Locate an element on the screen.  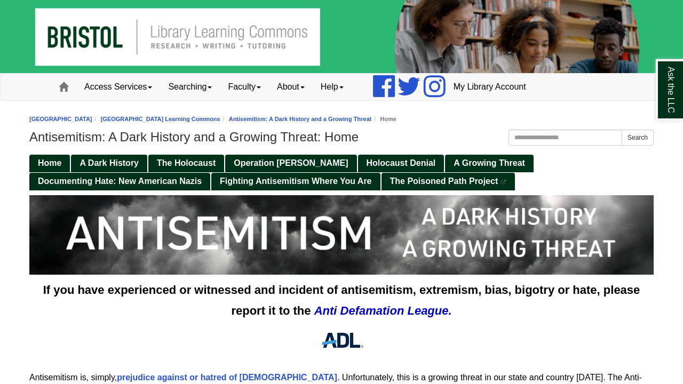
a: Access Services is located at coordinates (118, 87).